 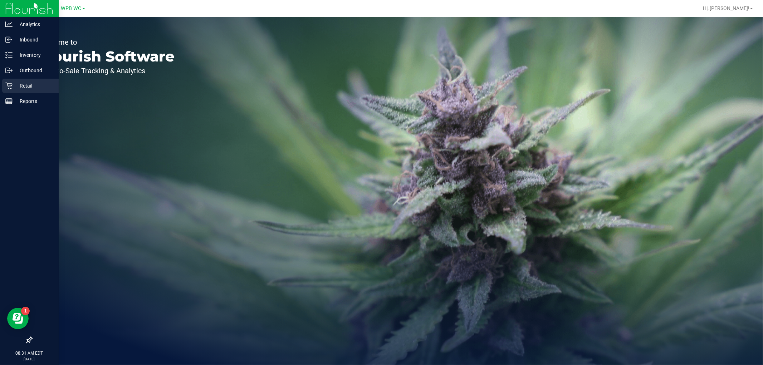 What do you see at coordinates (34, 40) in the screenshot?
I see `p: Inbound` at bounding box center [34, 40].